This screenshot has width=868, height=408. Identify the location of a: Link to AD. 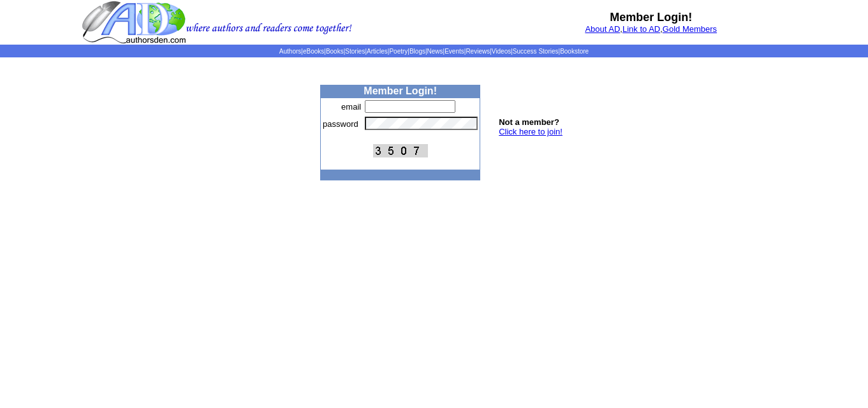
(642, 29).